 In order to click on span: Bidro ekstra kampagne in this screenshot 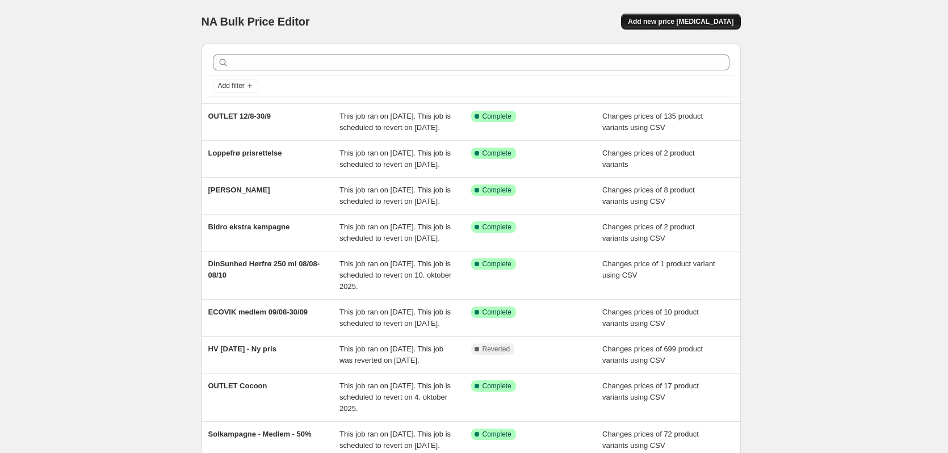, I will do `click(249, 227)`.